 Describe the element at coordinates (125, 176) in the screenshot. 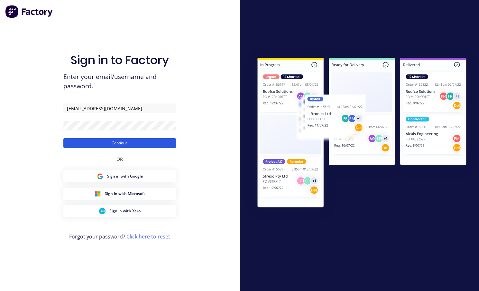

I see `span: Sign in with Google` at that location.